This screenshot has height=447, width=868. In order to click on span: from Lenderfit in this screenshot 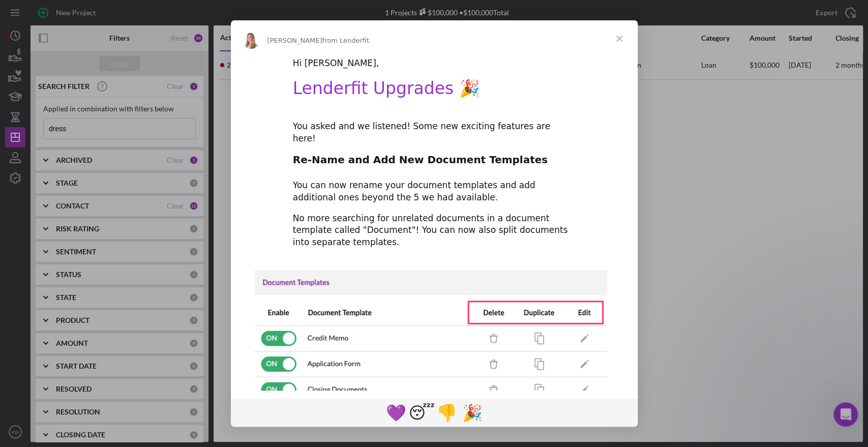, I will do `click(346, 40)`.